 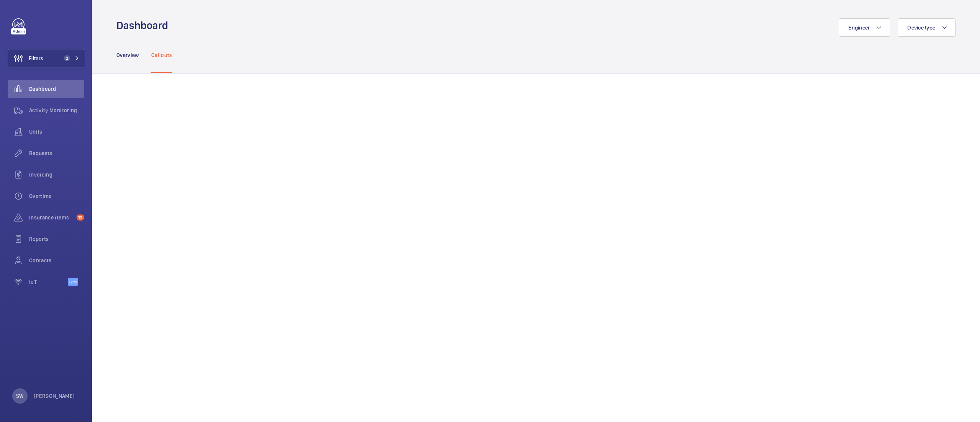 What do you see at coordinates (162, 55) in the screenshot?
I see `p: Callouts` at bounding box center [162, 55].